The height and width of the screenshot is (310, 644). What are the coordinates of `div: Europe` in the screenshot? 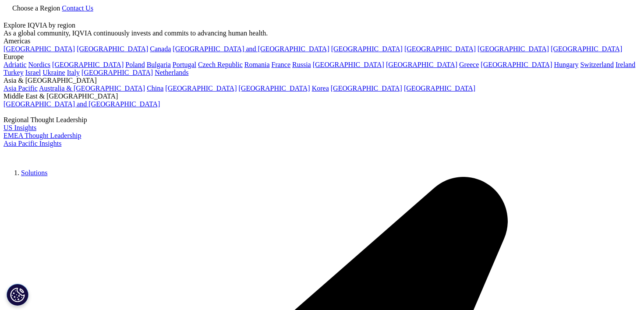 It's located at (322, 57).